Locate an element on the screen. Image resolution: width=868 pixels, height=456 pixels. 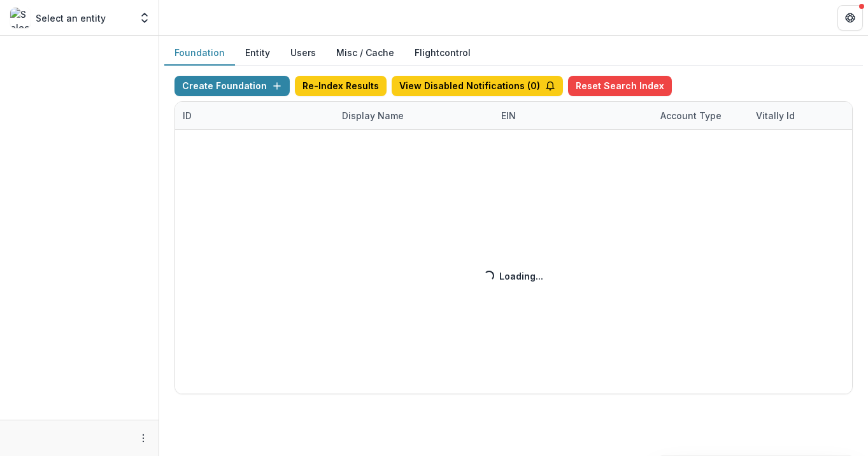
button: Entity is located at coordinates (257, 53).